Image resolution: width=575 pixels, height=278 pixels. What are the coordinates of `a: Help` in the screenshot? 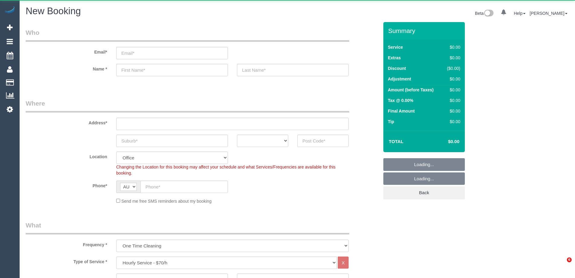 It's located at (520, 13).